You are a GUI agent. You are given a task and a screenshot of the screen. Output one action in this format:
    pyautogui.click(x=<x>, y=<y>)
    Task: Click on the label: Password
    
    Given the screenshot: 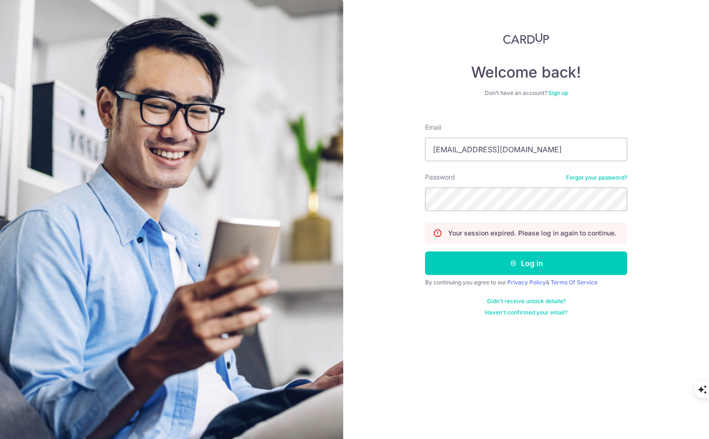 What is the action you would take?
    pyautogui.click(x=440, y=177)
    